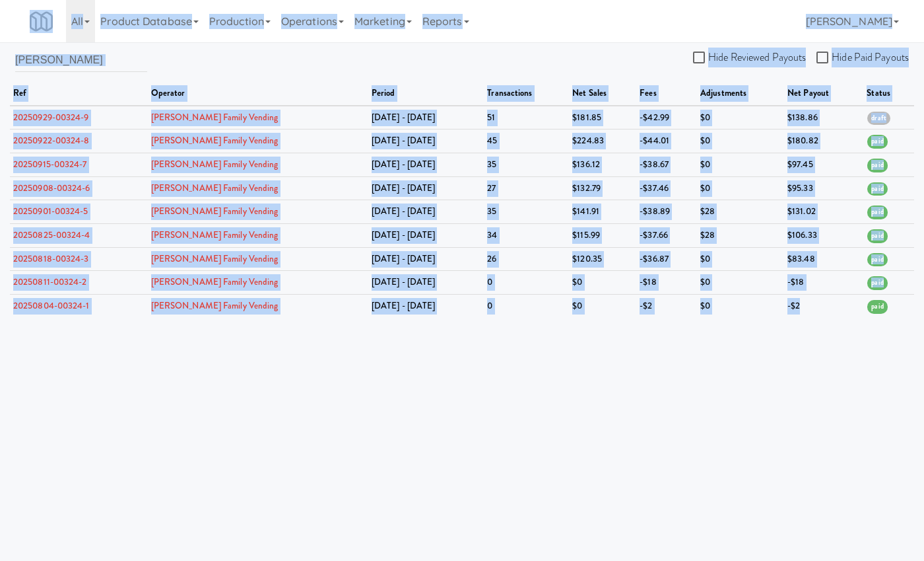 The height and width of the screenshot is (561, 924). I want to click on td: -$38.67, so click(667, 165).